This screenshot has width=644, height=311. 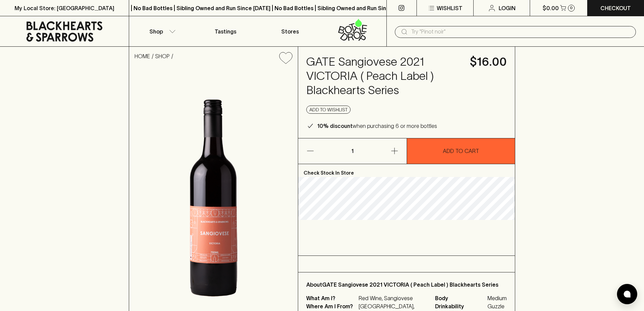 I want to click on a: HOME, so click(x=142, y=56).